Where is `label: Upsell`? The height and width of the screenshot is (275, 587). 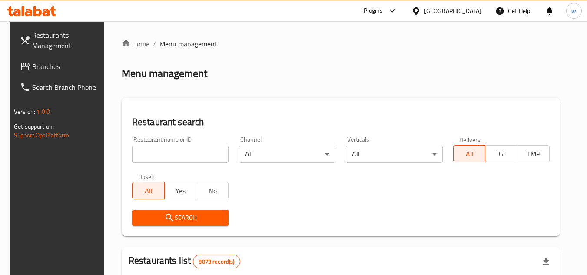
label: Upsell is located at coordinates (146, 176).